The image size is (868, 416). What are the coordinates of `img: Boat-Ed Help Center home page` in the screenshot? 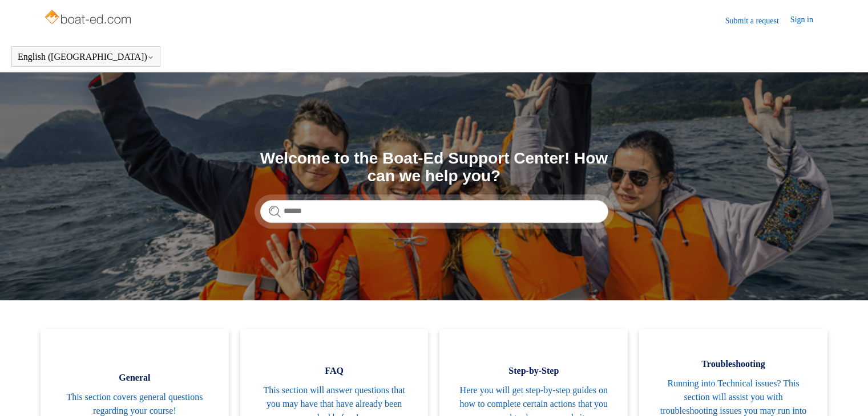 It's located at (88, 18).